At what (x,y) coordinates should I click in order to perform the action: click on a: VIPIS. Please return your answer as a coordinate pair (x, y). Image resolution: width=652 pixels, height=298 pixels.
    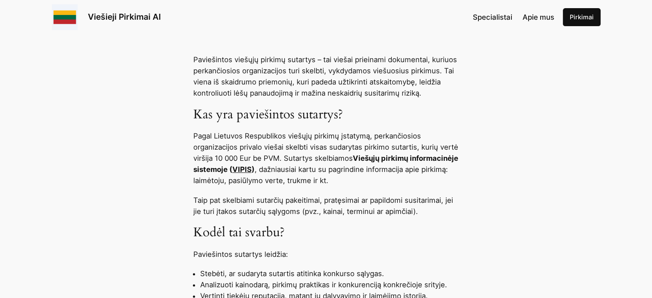
    Looking at the image, I should click on (242, 169).